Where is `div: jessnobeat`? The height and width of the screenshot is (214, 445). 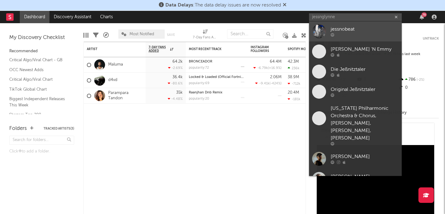
div: jessnobeat is located at coordinates (364, 29).